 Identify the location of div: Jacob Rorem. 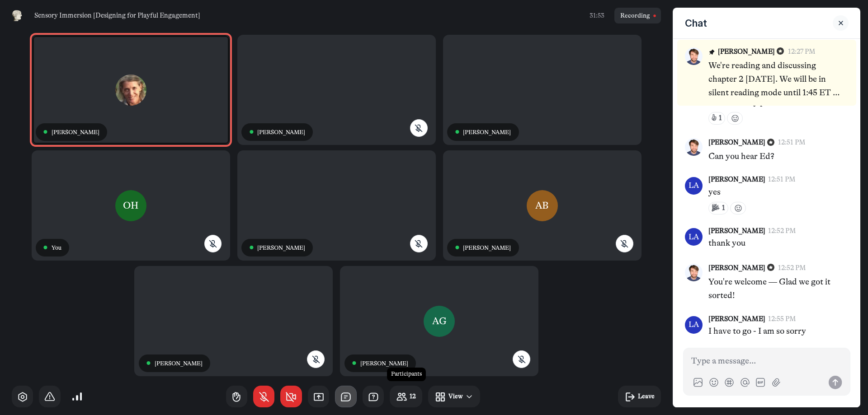
(337, 206).